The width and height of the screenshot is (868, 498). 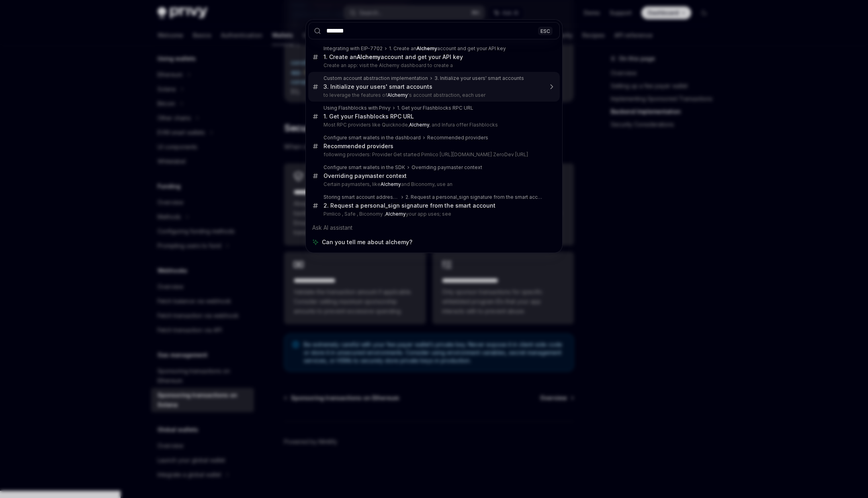 I want to click on div: Configure smart wallets in the SDK, so click(x=364, y=167).